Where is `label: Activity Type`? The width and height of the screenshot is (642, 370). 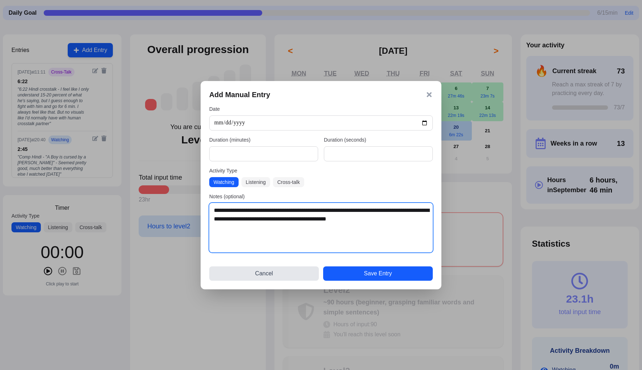 label: Activity Type is located at coordinates (321, 171).